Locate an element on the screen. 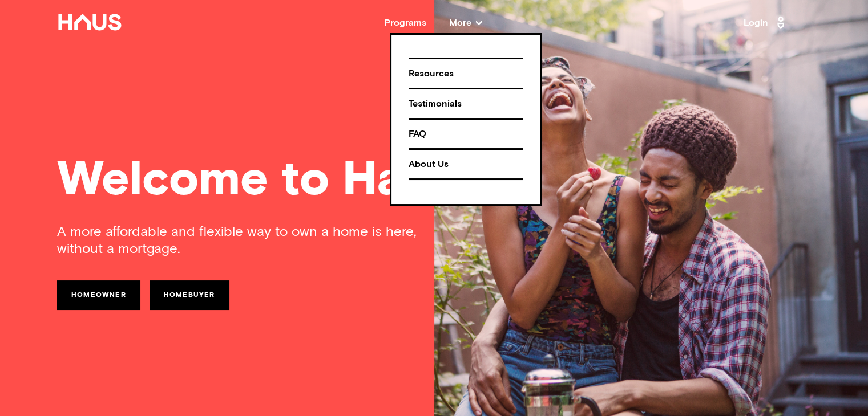 This screenshot has width=868, height=416. a: Login is located at coordinates (766, 23).